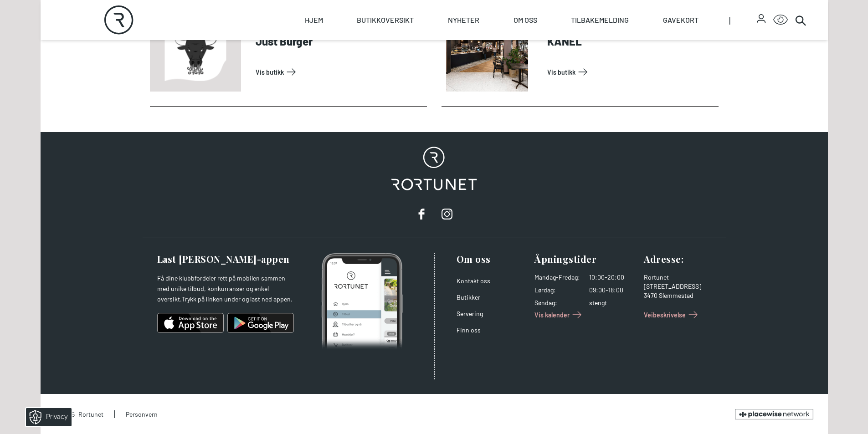  I want to click on a: Veibeskrivelse, so click(672, 315).